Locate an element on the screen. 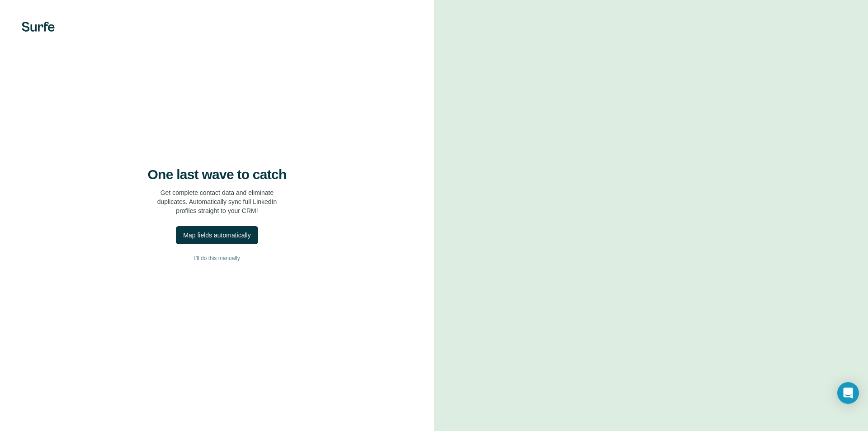  span: I’ll do this manually is located at coordinates (217, 258).